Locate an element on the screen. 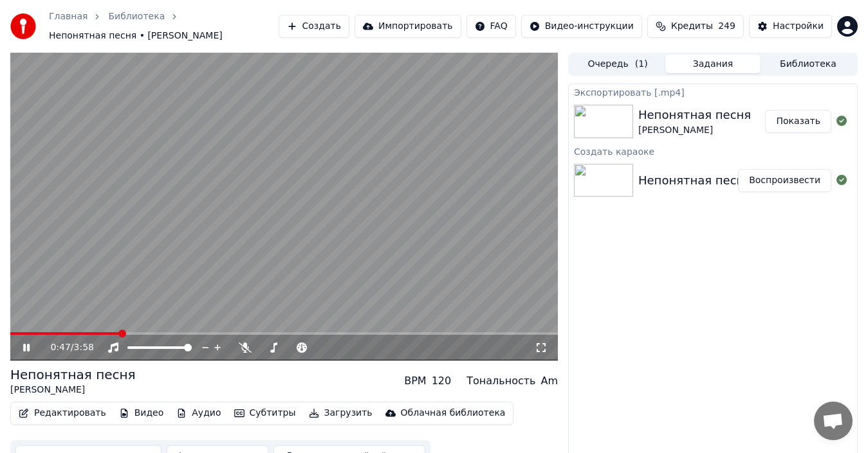  button: Показать is located at coordinates (798, 121).